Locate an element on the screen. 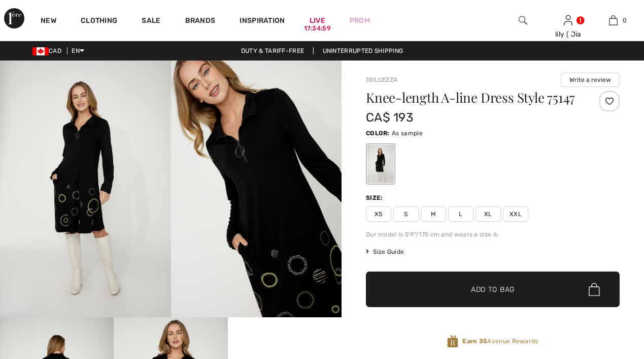 Image resolution: width=644 pixels, height=359 pixels. span: CAD is located at coordinates (49, 51).